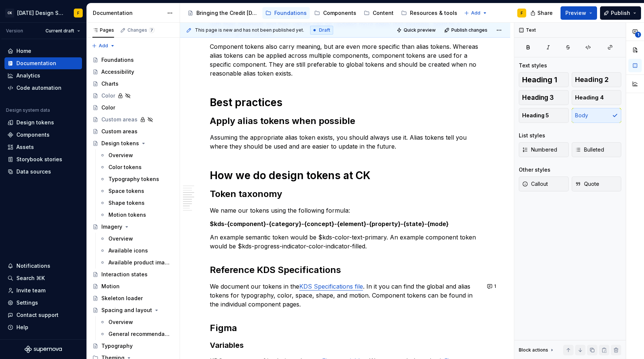 The height and width of the screenshot is (359, 644). What do you see at coordinates (33, 266) in the screenshot?
I see `div: Notifications` at bounding box center [33, 266].